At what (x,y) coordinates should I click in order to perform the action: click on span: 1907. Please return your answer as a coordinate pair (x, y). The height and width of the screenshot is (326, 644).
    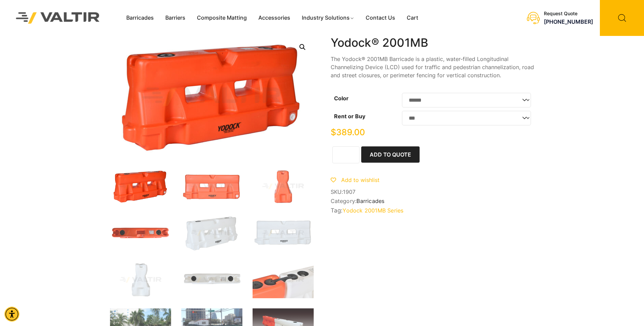
    Looking at the image, I should click on (349, 192).